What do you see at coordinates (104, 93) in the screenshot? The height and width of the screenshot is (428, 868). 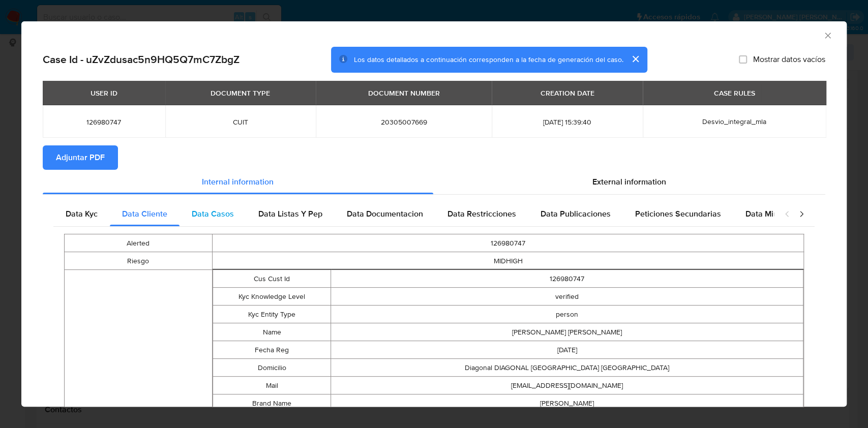 I see `div: USER ID` at bounding box center [104, 93].